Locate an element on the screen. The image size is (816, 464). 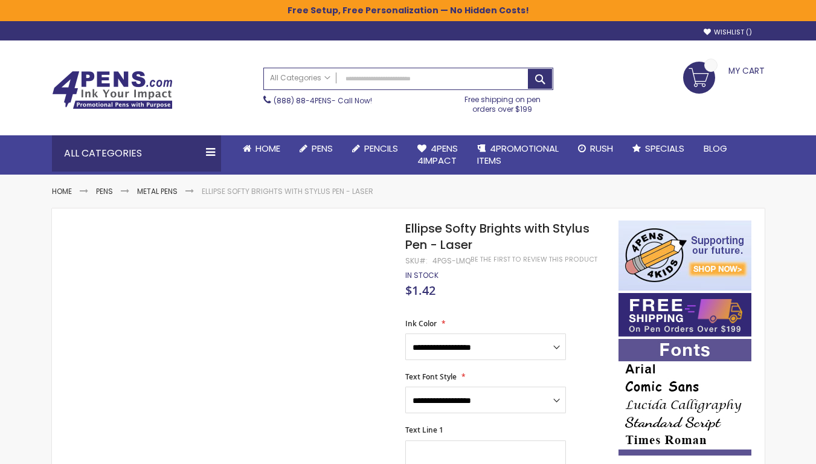
span: Pencils is located at coordinates (381, 148).